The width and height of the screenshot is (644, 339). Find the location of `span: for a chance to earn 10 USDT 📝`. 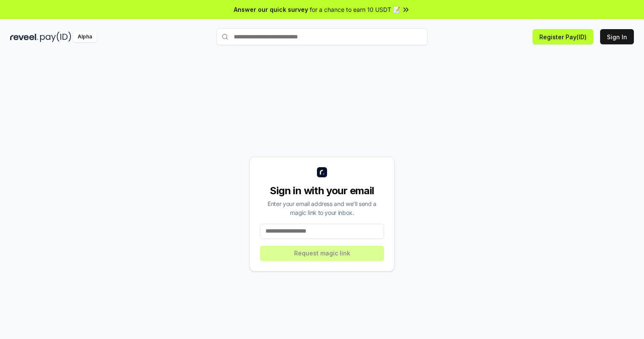

span: for a chance to earn 10 USDT 📝 is located at coordinates (354, 9).